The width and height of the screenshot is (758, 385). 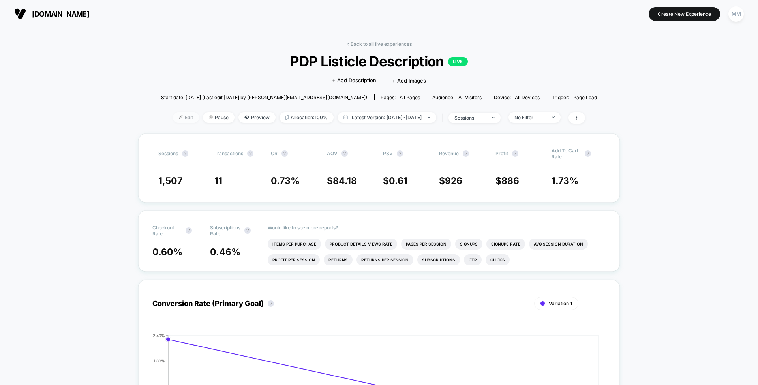 What do you see at coordinates (225, 252) in the screenshot?
I see `span: 0.46 %` at bounding box center [225, 252].